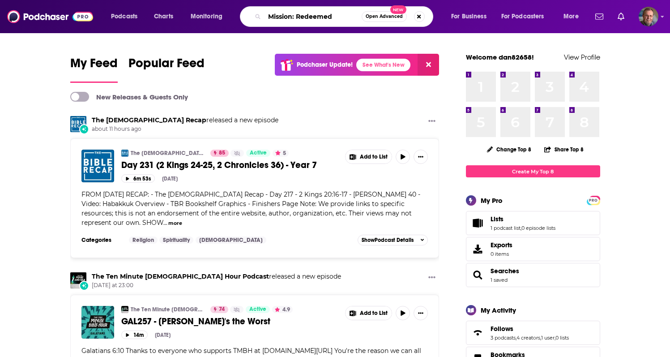 The image size is (670, 357). What do you see at coordinates (563, 338) in the screenshot?
I see `a: 0 lists` at bounding box center [563, 338].